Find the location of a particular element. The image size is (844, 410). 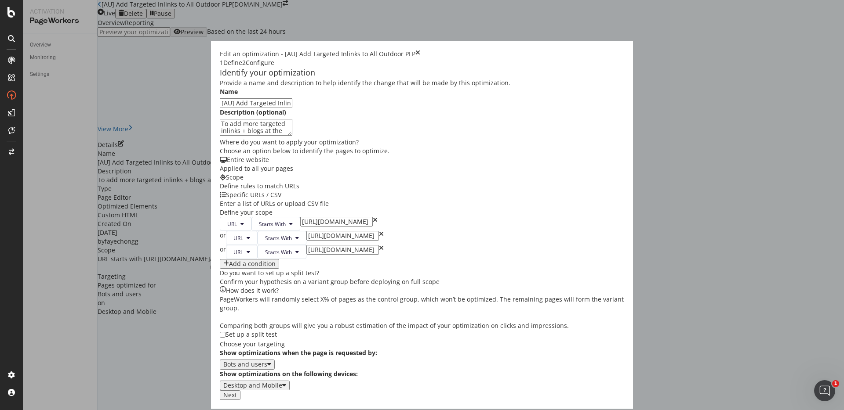

div: Bots and users is located at coordinates (245, 365).